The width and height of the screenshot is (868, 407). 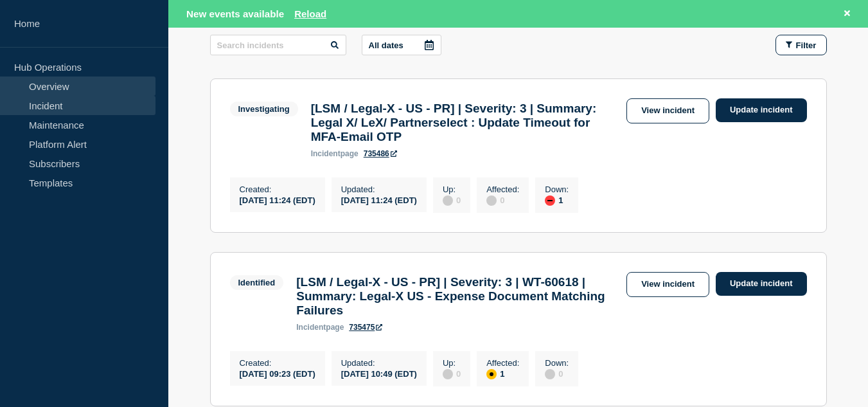 I want to click on p: All dates, so click(x=386, y=45).